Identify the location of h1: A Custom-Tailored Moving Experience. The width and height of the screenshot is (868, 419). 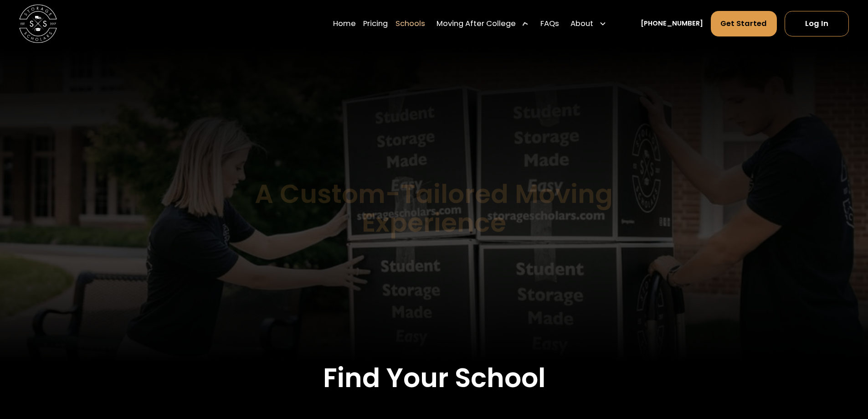
(434, 208).